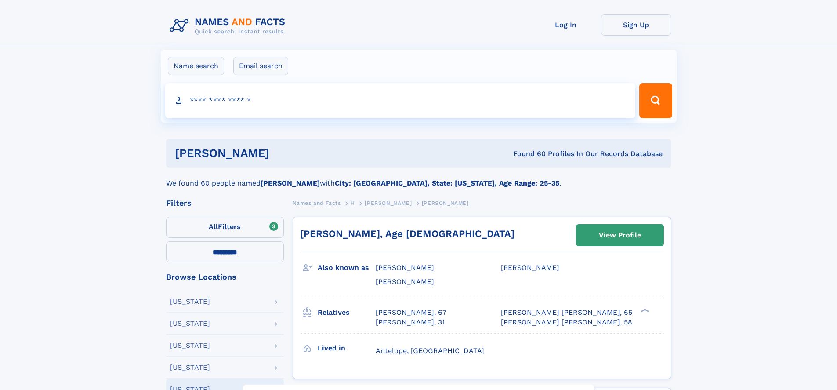  What do you see at coordinates (260, 66) in the screenshot?
I see `label: Email search` at bounding box center [260, 66].